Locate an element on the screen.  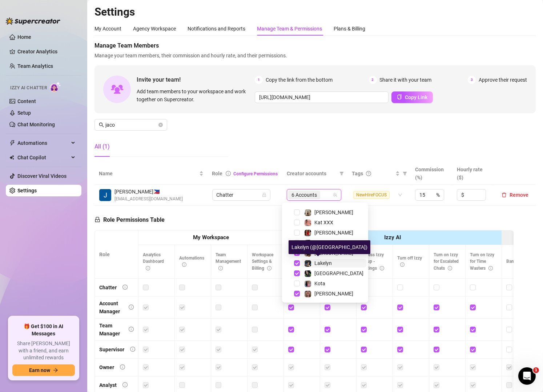
img: Mila Steele is located at coordinates (308, 294).